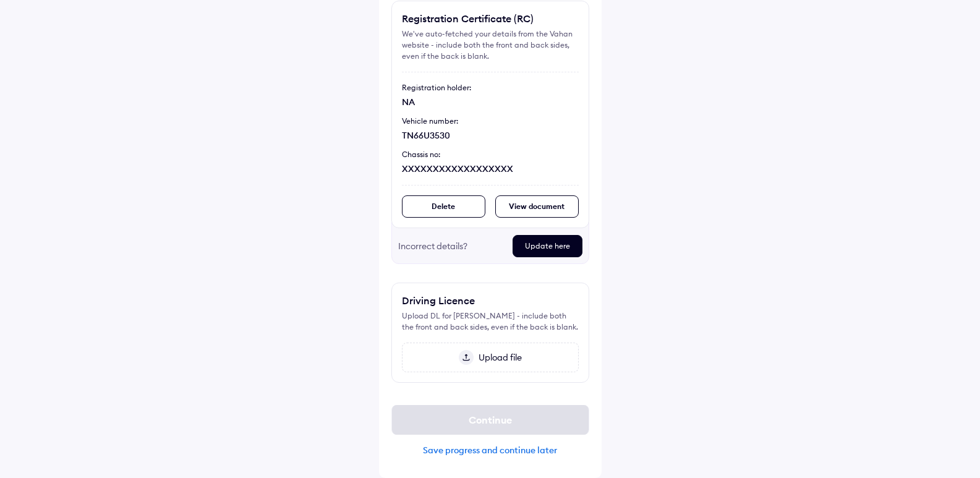  Describe the element at coordinates (466, 357) in the screenshot. I see `img: upload-icon.svg` at that location.